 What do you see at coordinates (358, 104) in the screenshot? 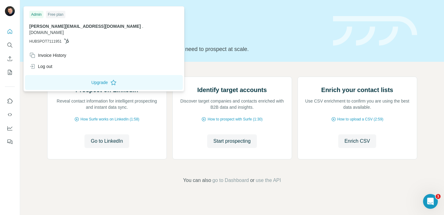
I see `p: Use CSV enrichment to confirm you are using the best data available.` at bounding box center [358, 104].